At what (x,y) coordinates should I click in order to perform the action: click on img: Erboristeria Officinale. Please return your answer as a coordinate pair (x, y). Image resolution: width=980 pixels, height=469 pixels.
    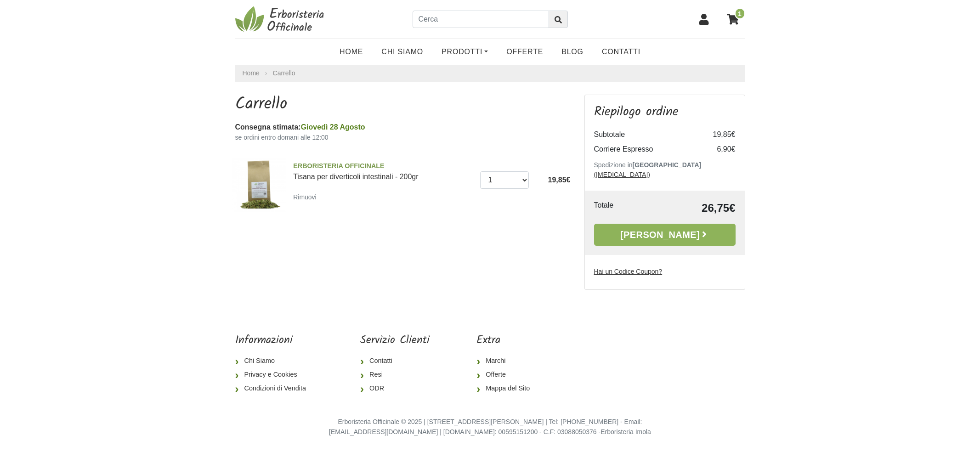
    Looking at the image, I should click on (281, 19).